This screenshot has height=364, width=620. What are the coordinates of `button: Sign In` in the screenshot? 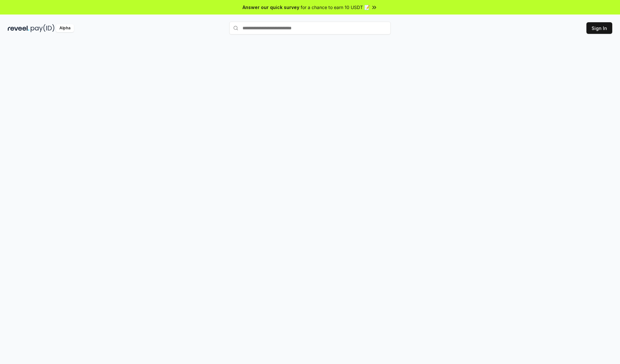 It's located at (600, 28).